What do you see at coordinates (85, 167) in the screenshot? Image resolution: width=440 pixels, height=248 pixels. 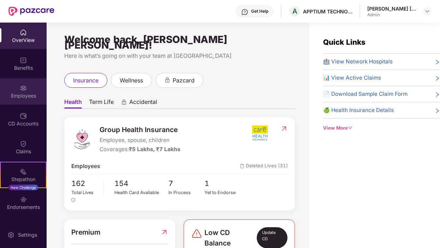 I see `span: Employees` at bounding box center [85, 167].